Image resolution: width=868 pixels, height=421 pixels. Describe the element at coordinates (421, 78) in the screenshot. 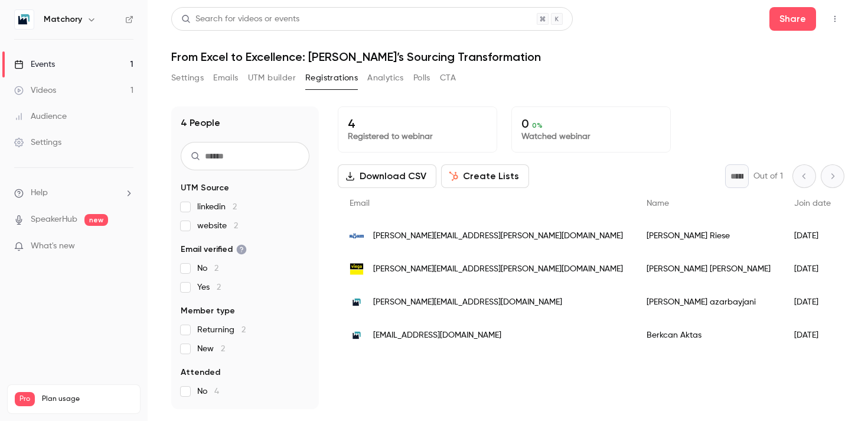

I see `button: Polls` at that location.